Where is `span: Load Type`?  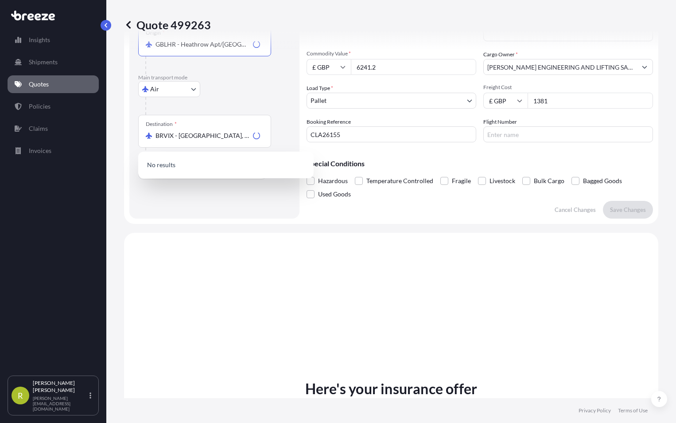
span: Load Type is located at coordinates (320, 88).